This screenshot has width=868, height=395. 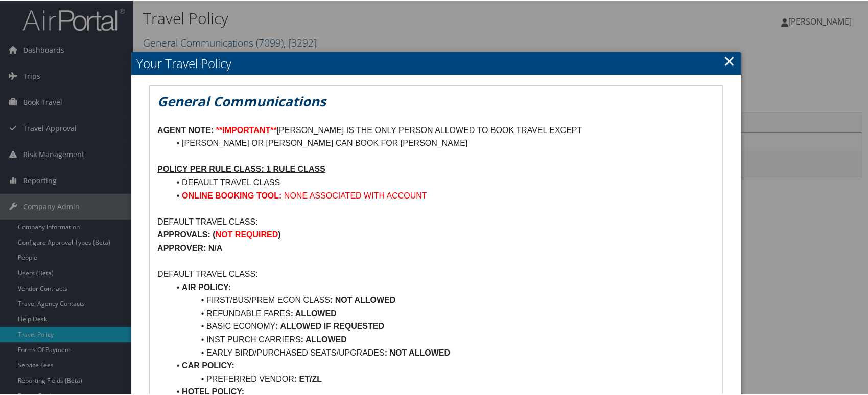 What do you see at coordinates (315, 312) in the screenshot?
I see `strong: ALLOWED` at bounding box center [315, 312].